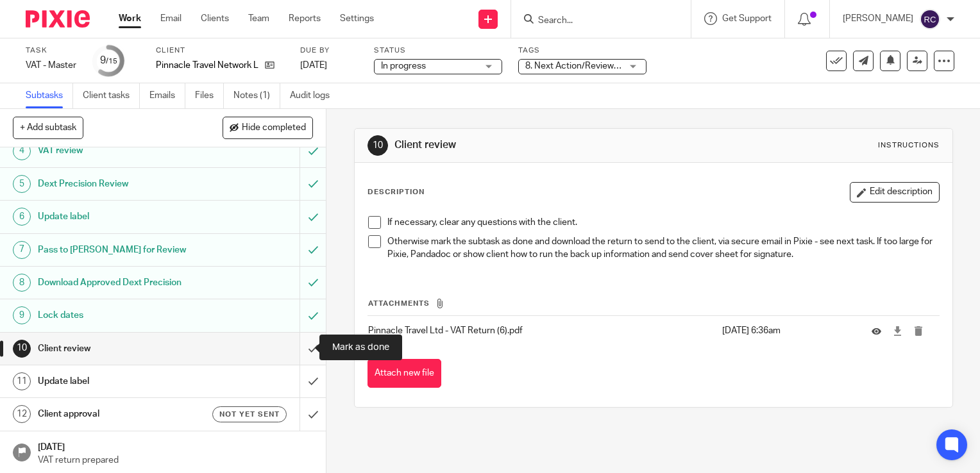  I want to click on label: Task, so click(51, 51).